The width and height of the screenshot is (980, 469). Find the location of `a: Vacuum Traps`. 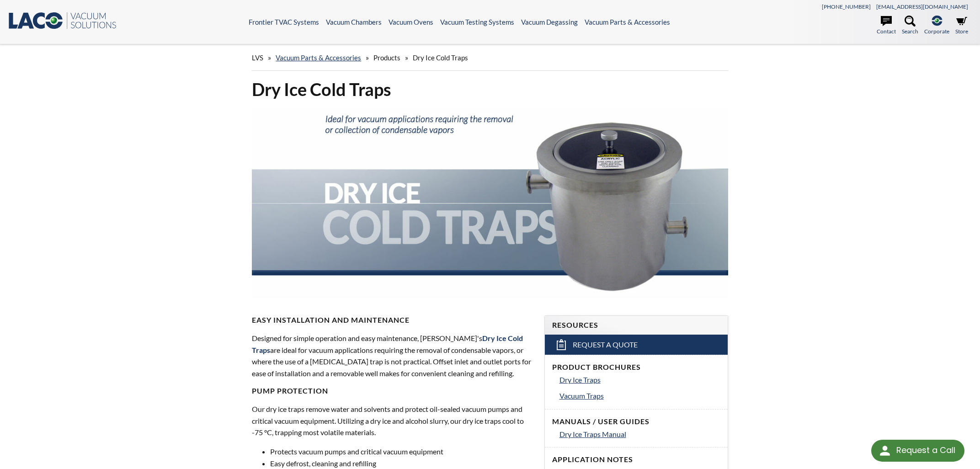

a: Vacuum Traps is located at coordinates (640, 396).